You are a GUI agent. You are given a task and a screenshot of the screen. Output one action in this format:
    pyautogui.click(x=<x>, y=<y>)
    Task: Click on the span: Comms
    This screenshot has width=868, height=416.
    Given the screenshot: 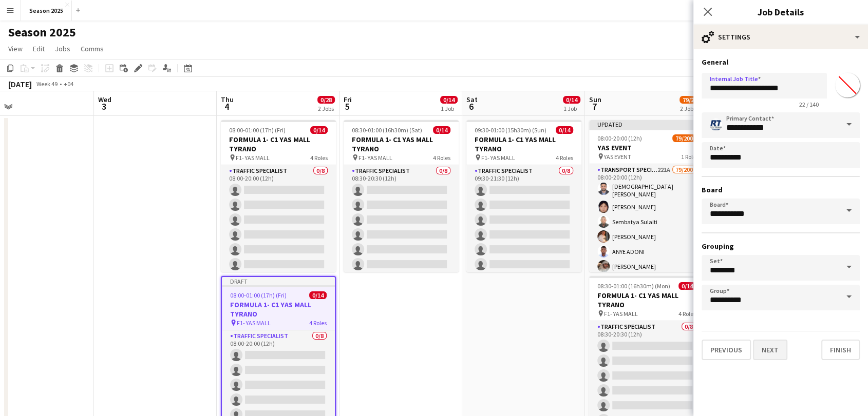 What is the action you would take?
    pyautogui.click(x=92, y=49)
    